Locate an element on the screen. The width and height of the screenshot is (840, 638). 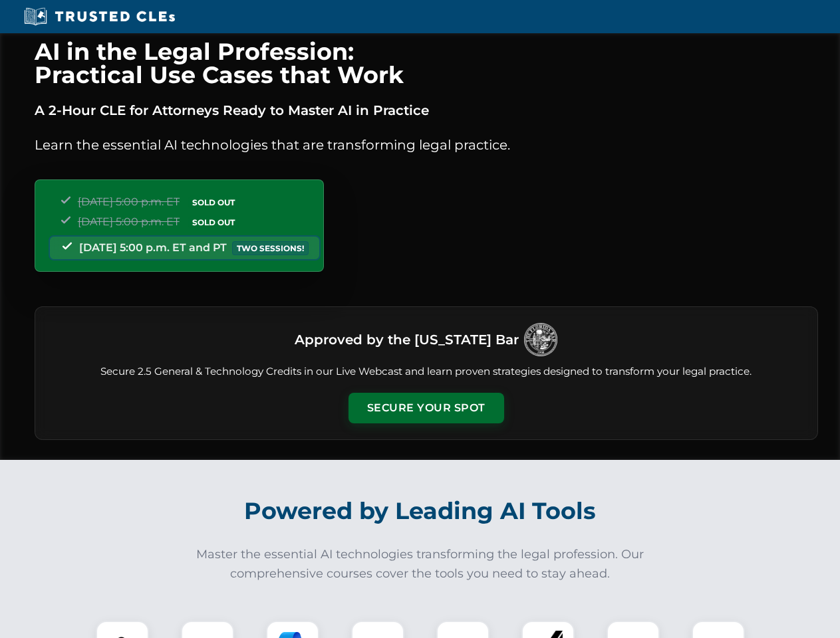
img: Trusted CLEs is located at coordinates (99, 17).